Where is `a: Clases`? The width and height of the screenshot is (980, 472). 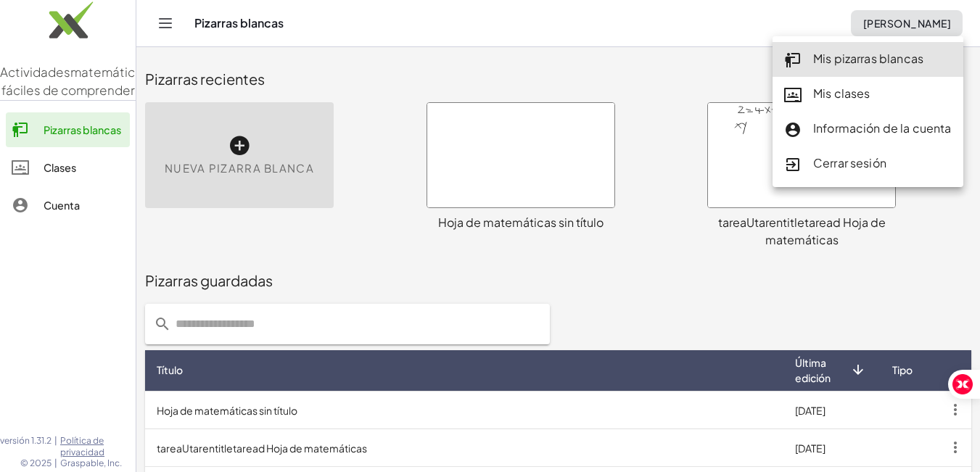 a: Clases is located at coordinates (67, 167).